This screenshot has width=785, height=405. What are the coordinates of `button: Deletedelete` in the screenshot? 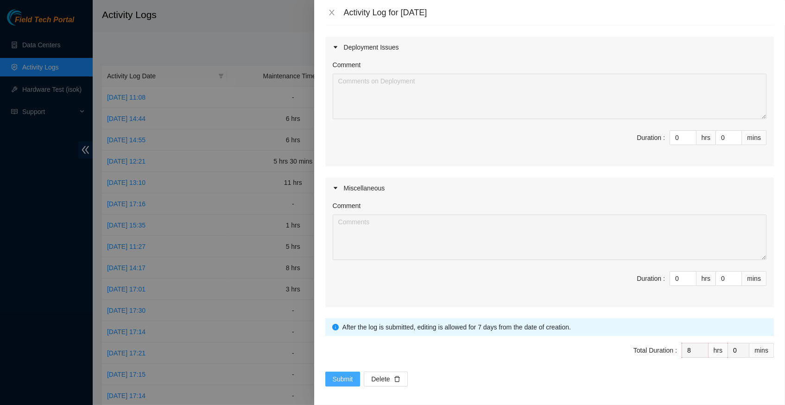 It's located at (386, 379).